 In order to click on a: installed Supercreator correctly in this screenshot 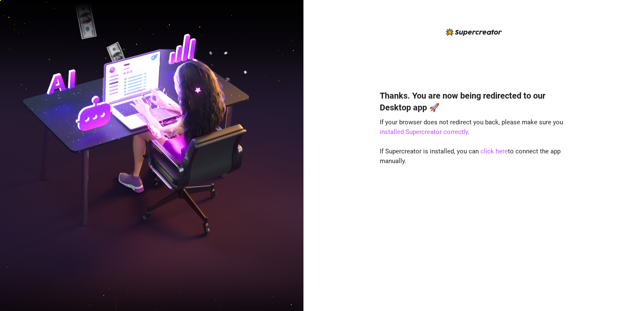, I will do `click(423, 132)`.